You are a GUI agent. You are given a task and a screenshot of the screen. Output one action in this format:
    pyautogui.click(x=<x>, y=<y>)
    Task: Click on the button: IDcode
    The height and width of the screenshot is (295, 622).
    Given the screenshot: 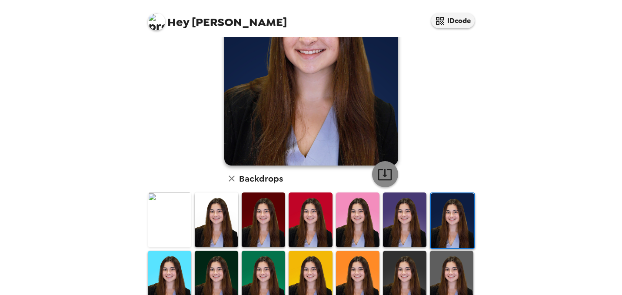 What is the action you would take?
    pyautogui.click(x=453, y=20)
    